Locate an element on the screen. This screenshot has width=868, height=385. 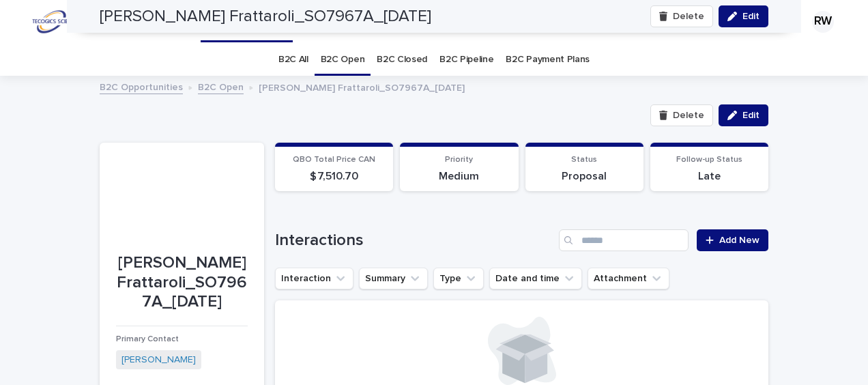
button: Attachment is located at coordinates (628, 278).